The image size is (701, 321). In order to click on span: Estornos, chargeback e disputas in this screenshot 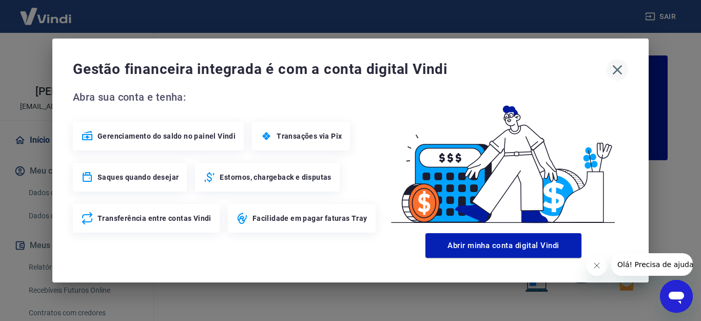, I will do `click(275, 177)`.